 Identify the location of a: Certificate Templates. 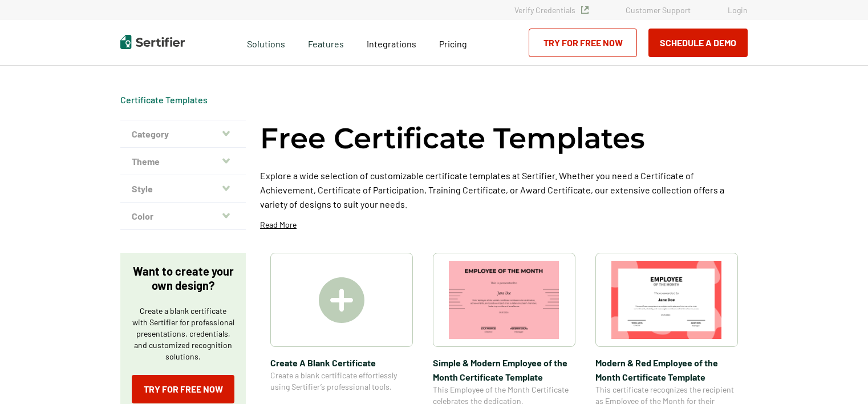
(164, 99).